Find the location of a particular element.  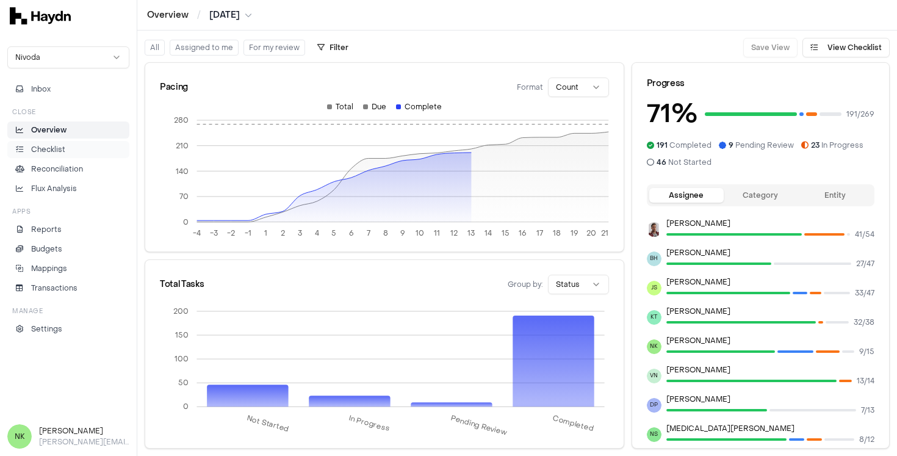

span: JS is located at coordinates (654, 288).